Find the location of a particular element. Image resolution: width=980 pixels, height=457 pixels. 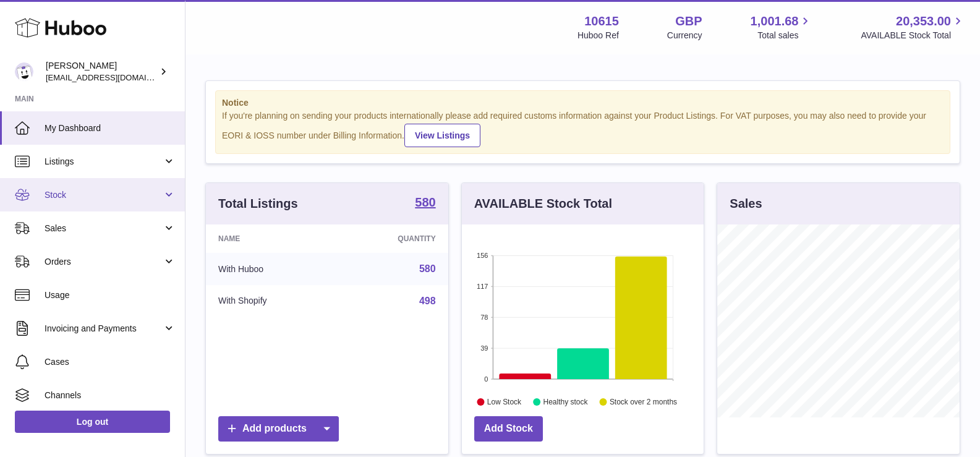

a: Add products is located at coordinates (278, 429).